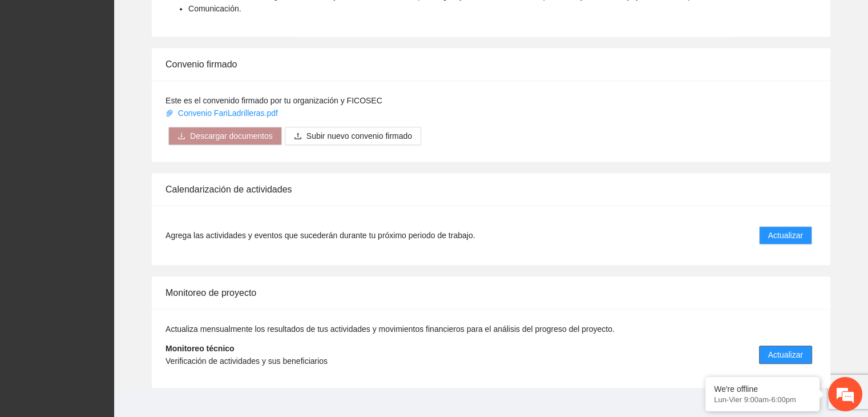 The width and height of the screenshot is (868, 417). Describe the element at coordinates (274, 100) in the screenshot. I see `span: Este es el convenido firmado por tu organización y FICOSEC` at that location.